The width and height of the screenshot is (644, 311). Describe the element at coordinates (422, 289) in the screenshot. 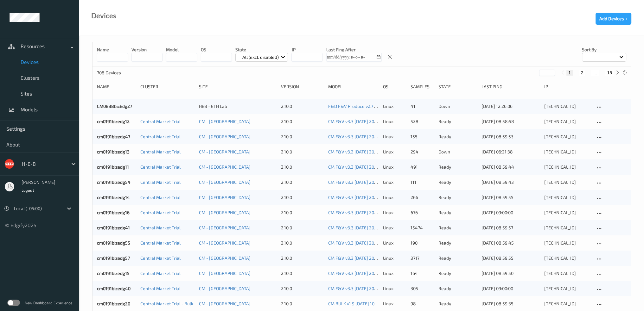

I see `div: 305` at that location.